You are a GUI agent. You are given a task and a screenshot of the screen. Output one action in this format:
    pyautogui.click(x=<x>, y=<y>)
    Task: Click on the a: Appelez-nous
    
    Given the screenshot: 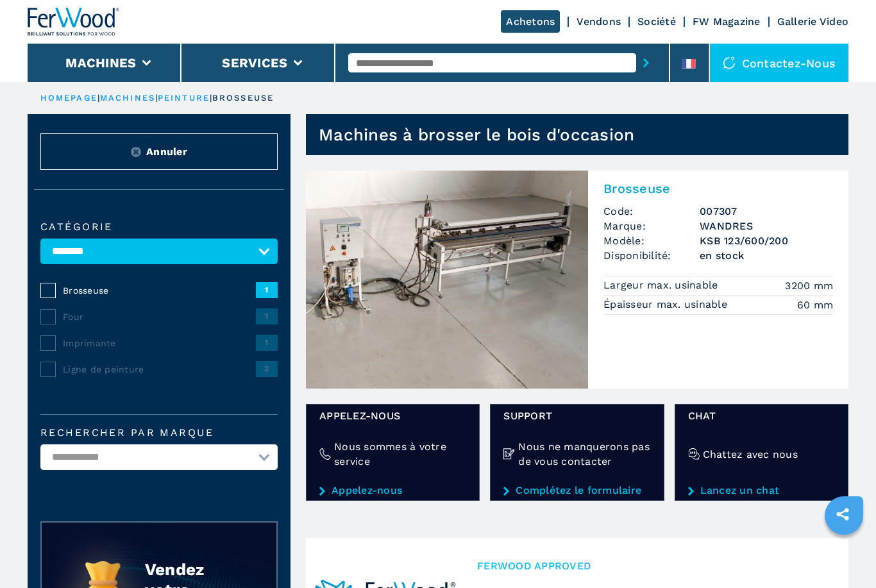 What is the action you would take?
    pyautogui.click(x=392, y=490)
    